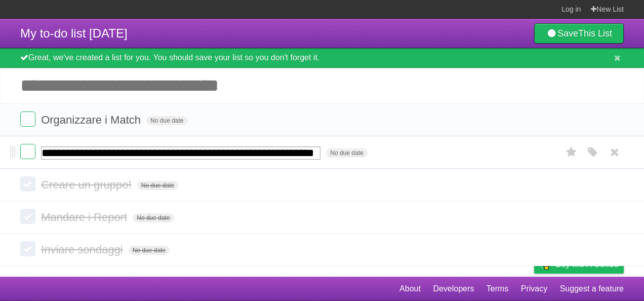 The width and height of the screenshot is (644, 301). What do you see at coordinates (534, 289) in the screenshot?
I see `a: Privacy` at bounding box center [534, 289].